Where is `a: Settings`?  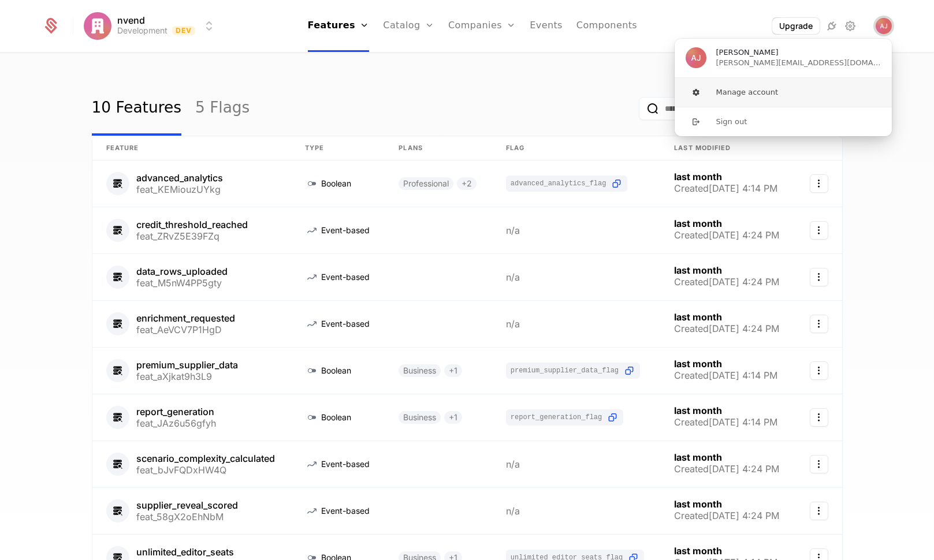 a: Settings is located at coordinates (851, 26).